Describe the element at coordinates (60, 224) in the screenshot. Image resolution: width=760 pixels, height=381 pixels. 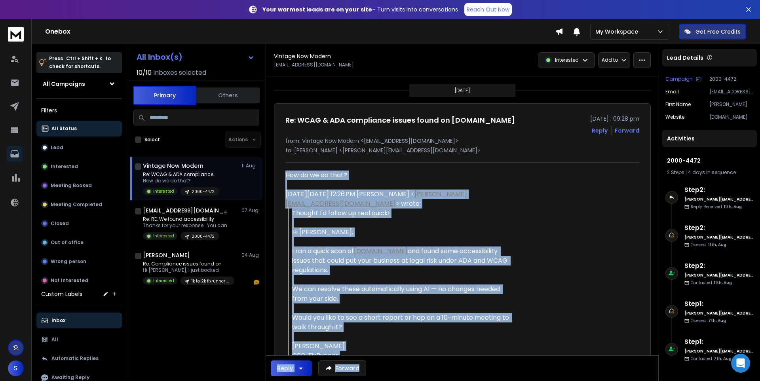
I see `p: Closed` at that location.